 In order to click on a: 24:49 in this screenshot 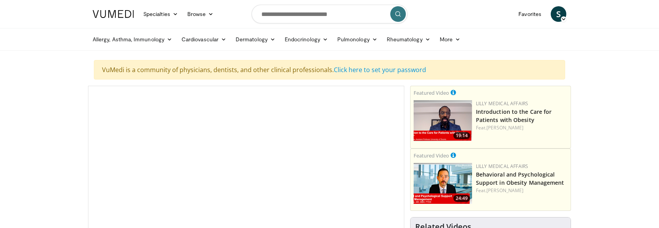, I will do `click(443, 183)`.